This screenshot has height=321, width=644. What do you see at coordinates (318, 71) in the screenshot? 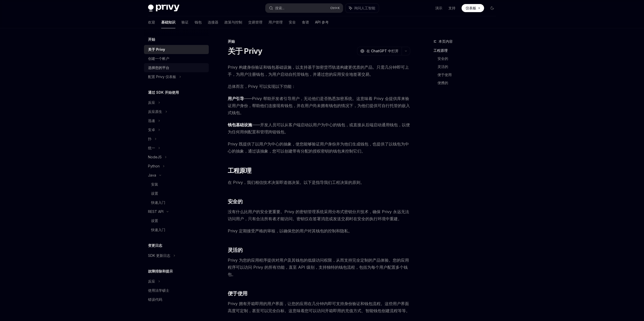
I see `font: Privy 构建身份验证和钱包基础设施，以支持基于加密货币轨道构建更优质的产品。只需几分钟即可上手，为用户注册钱包，为用户启动自托管钱包，并通过您的应用安全地签署交易。` at bounding box center [318, 71].